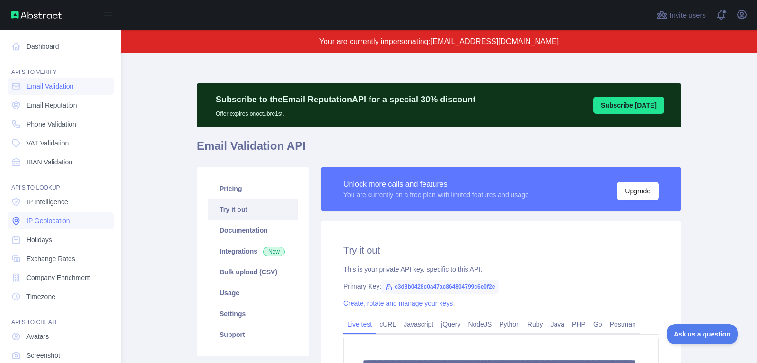 The image size is (757, 363). What do you see at coordinates (501, 250) in the screenshot?
I see `h2: Try it out` at bounding box center [501, 250].